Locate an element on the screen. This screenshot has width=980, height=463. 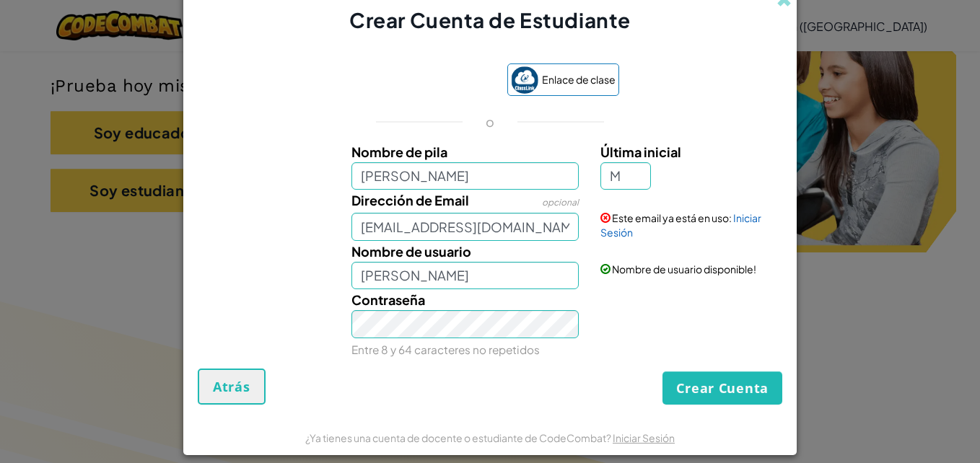
span: Nombre de pila is located at coordinates (399, 152).